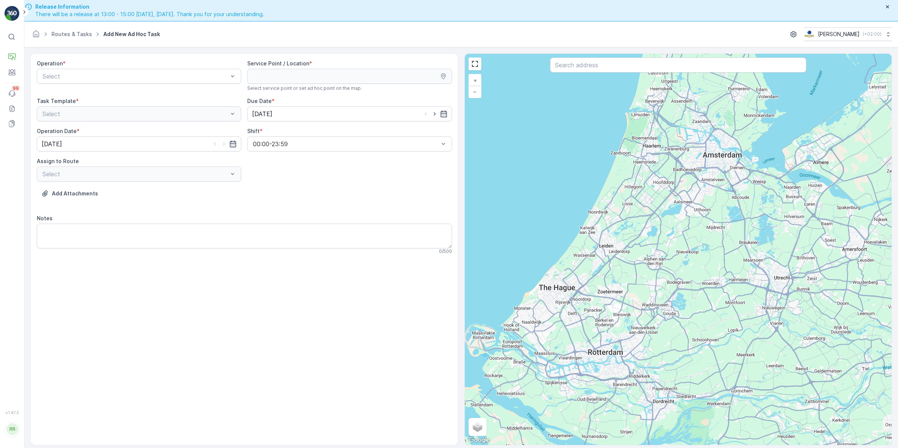 This screenshot has width=898, height=448. Describe the element at coordinates (810, 34) in the screenshot. I see `img: basis-logo_rgb2x.png` at that location.